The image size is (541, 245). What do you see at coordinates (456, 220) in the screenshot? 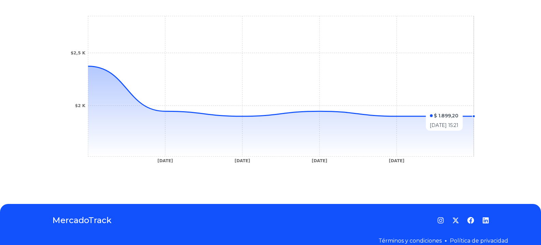
I see `a: Gorjeo` at bounding box center [456, 220].